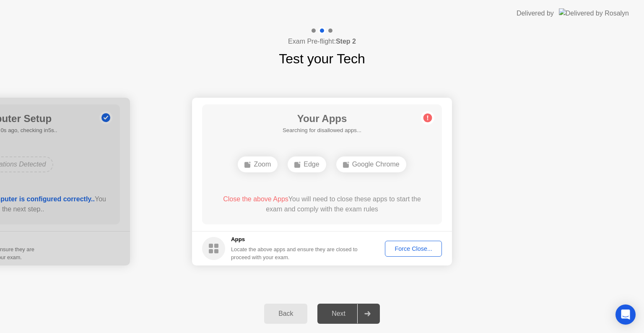 This screenshot has height=333, width=644. Describe the element at coordinates (371, 165) in the screenshot. I see `div: Google Chrome` at that location.